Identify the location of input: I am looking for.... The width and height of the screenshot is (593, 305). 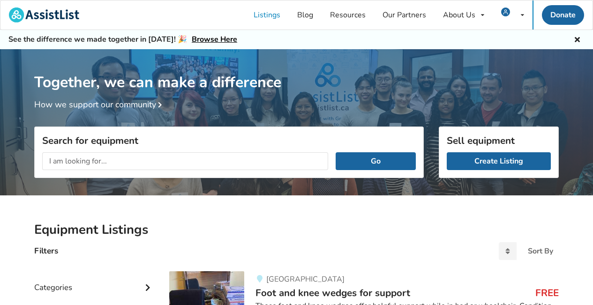
(185, 161).